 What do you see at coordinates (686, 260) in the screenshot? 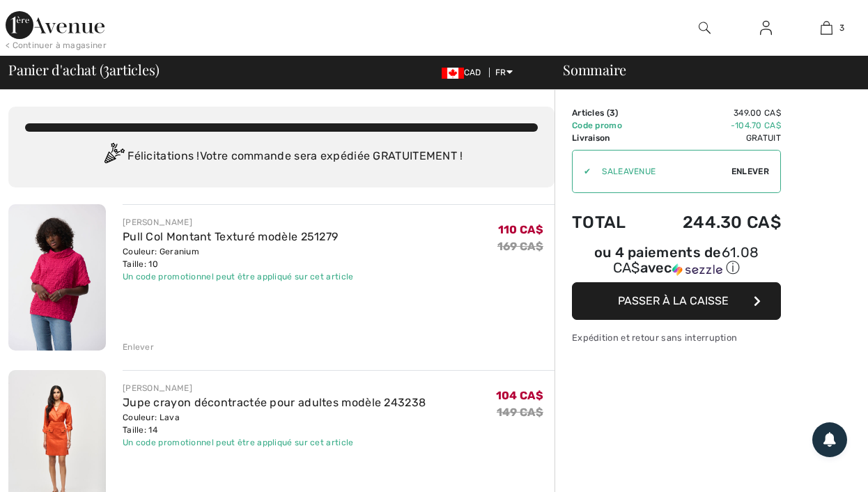
I see `span: 61.08 CA$` at bounding box center [686, 260].